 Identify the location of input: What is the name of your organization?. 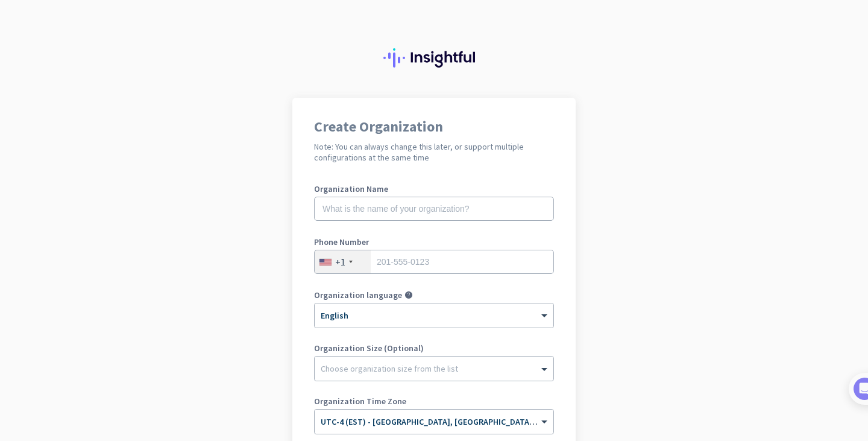
(434, 209).